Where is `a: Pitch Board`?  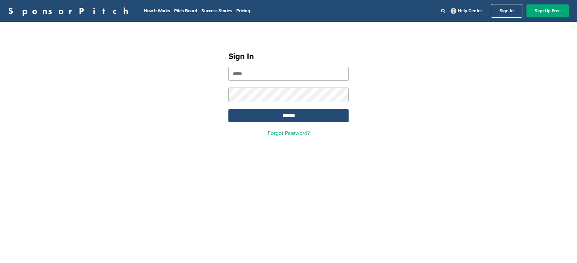
a: Pitch Board is located at coordinates (186, 11).